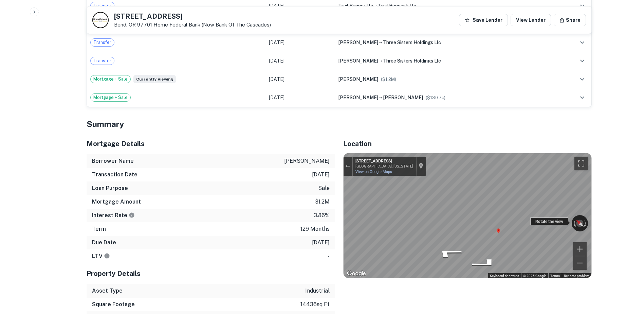 Image resolution: width=644 pixels, height=314 pixels. I want to click on button: Rotate clockwise, so click(586, 223).